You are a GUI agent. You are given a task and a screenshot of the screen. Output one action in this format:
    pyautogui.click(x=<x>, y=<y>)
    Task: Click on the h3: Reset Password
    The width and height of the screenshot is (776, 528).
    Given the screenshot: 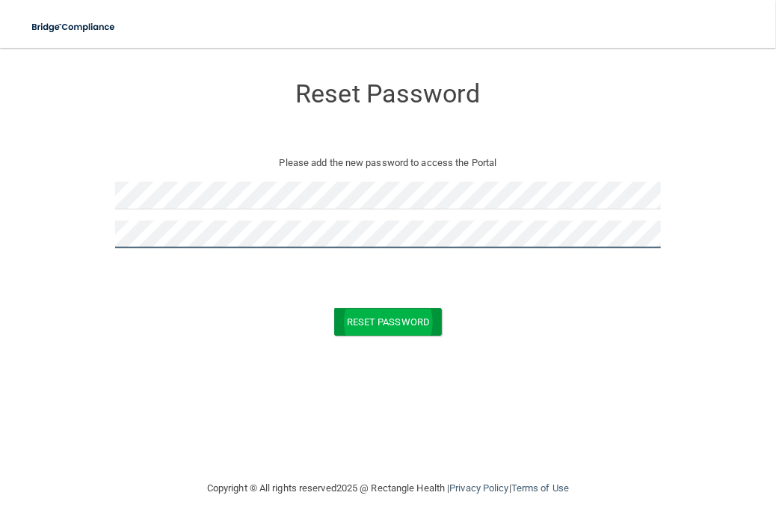 What is the action you would take?
    pyautogui.click(x=388, y=93)
    